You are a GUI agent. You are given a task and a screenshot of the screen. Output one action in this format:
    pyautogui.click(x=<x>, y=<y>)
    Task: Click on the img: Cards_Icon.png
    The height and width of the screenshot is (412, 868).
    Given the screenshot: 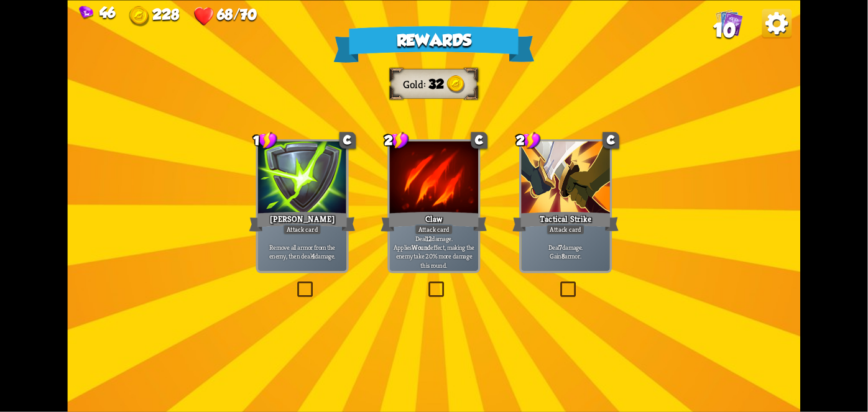 What is the action you would take?
    pyautogui.click(x=730, y=22)
    